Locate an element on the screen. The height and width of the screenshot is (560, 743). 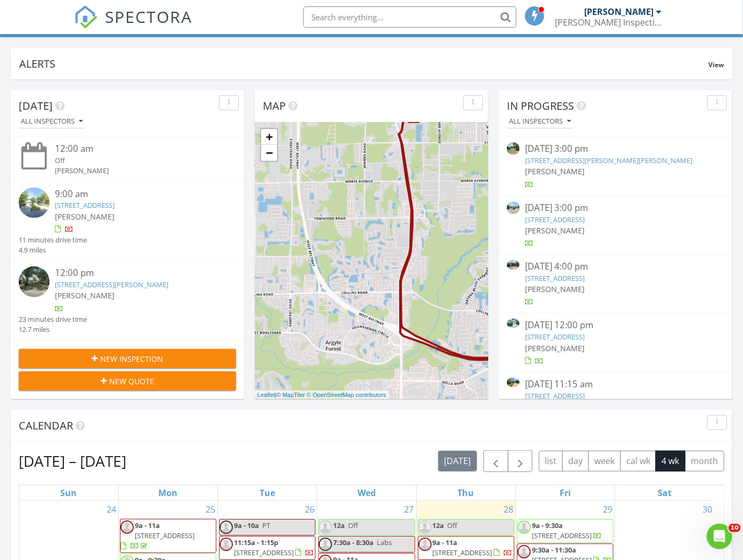
a: Go to August 26, 2025 is located at coordinates (309, 509).